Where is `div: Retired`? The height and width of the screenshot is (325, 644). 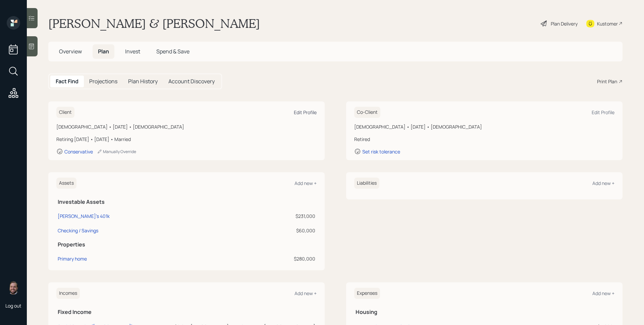
div: Retired is located at coordinates (485, 139).